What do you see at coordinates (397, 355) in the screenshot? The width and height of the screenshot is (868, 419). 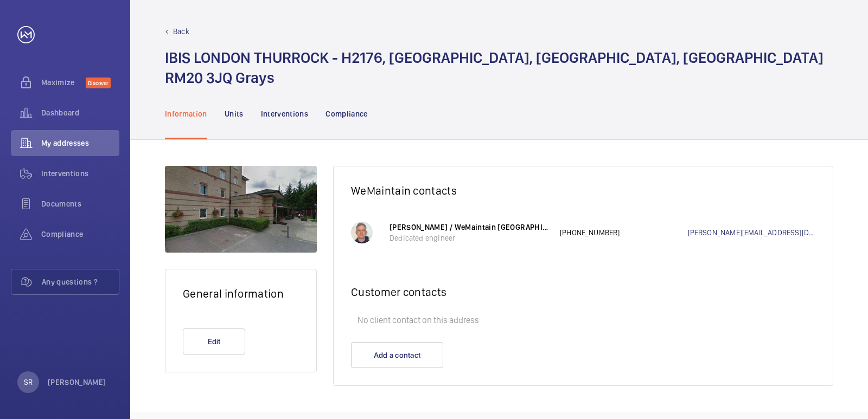 I see `button: Add a contact` at bounding box center [397, 355].